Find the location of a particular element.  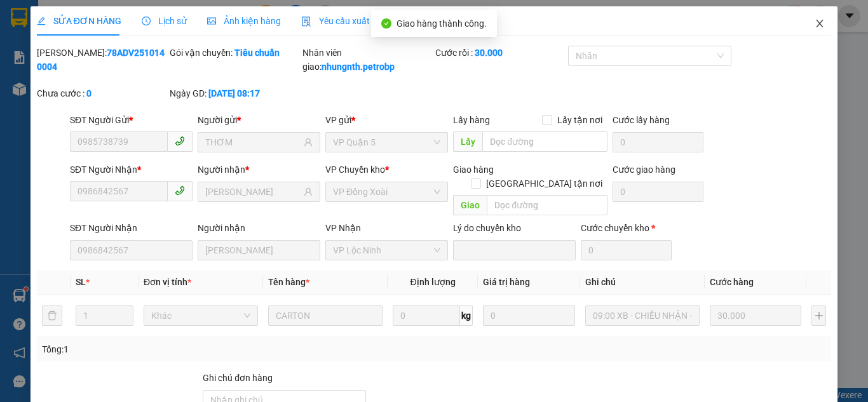

b: nhungnth.petrobp is located at coordinates (358, 67).